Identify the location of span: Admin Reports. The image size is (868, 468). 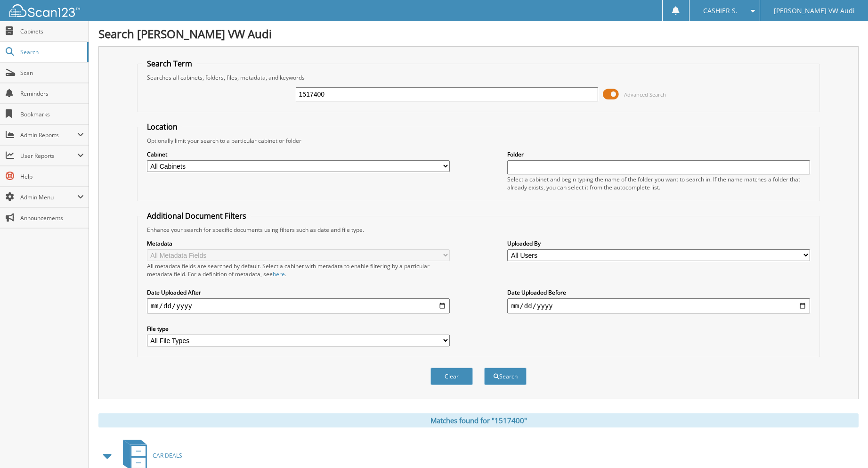
(49, 135).